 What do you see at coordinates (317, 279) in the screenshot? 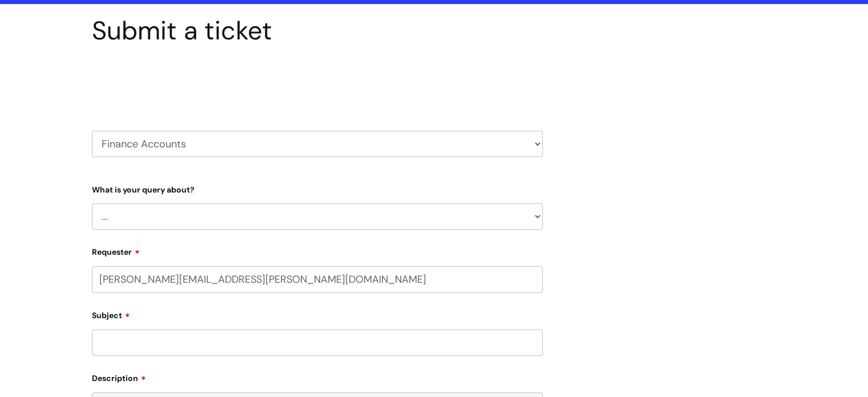
I see `input: Email` at bounding box center [317, 279].